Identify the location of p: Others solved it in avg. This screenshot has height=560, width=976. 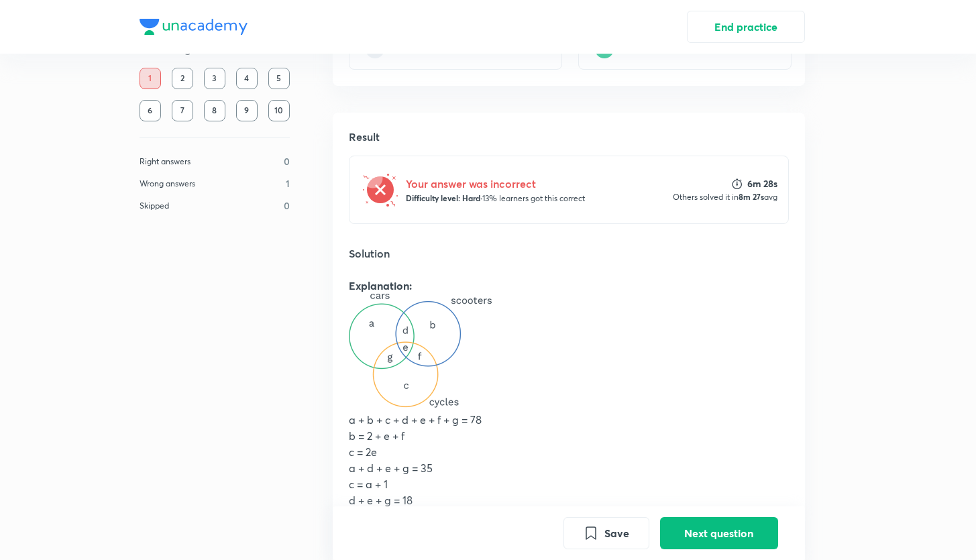
(725, 197).